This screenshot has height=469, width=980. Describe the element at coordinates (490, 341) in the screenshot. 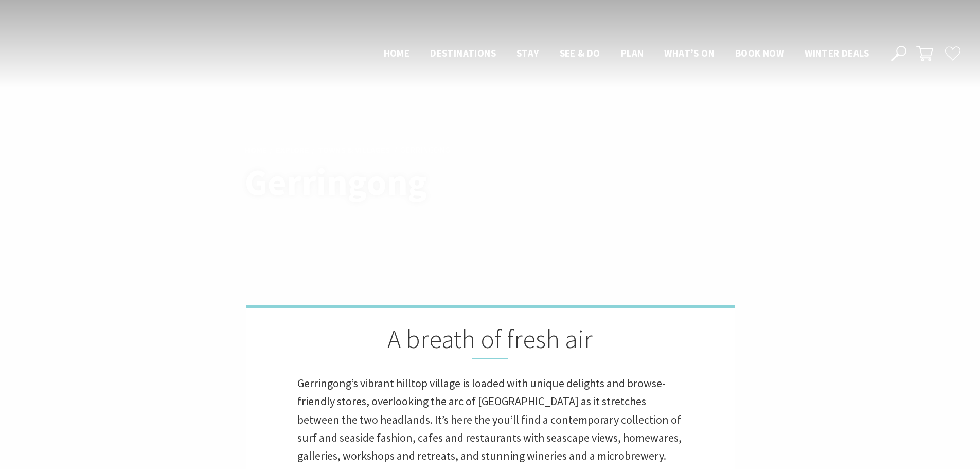

I see `h2: A breath of fresh air` at that location.